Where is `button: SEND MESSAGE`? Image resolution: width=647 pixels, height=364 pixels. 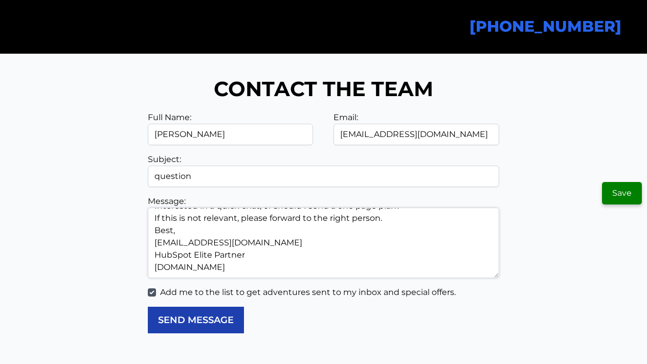 button: SEND MESSAGE is located at coordinates (196, 320).